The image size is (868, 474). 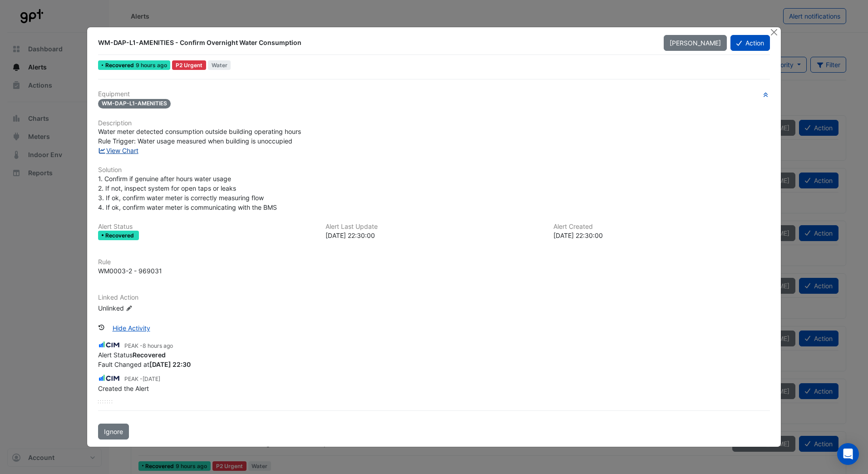 I want to click on button: Hide Activity, so click(x=131, y=328).